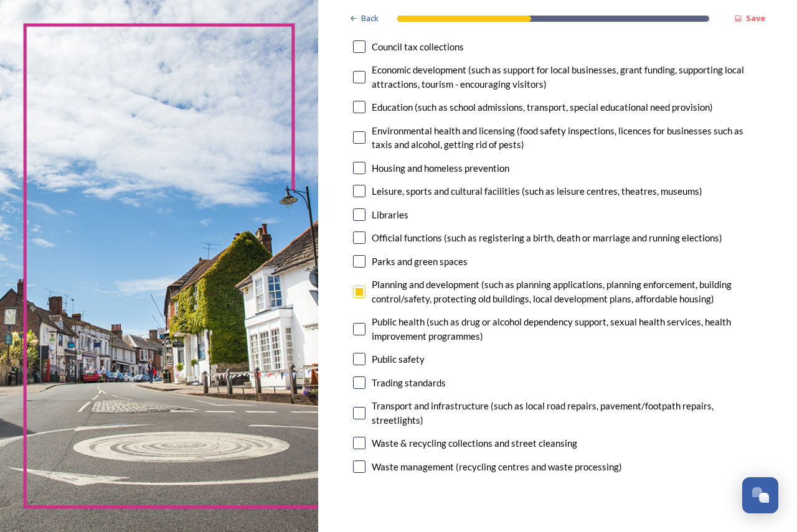  Describe the element at coordinates (547, 237) in the screenshot. I see `div: Official functions (such as registering a birth, death or marriage and running elections)` at that location.